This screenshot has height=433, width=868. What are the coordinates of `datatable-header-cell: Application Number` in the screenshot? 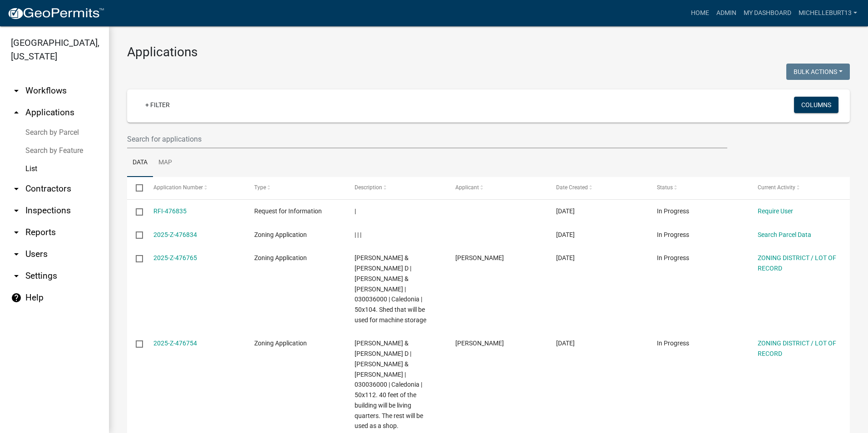 It's located at (195, 188).